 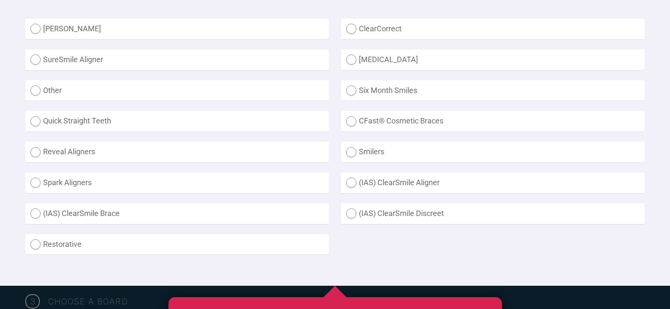 I want to click on label: Reveal Aligners, so click(x=177, y=152).